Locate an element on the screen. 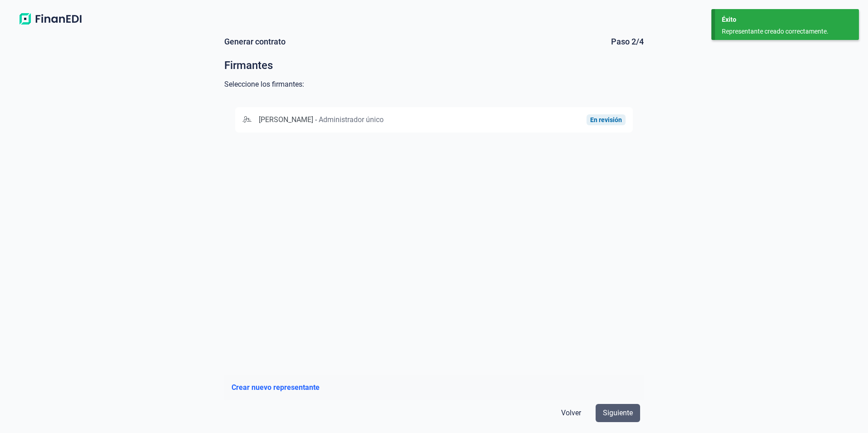 This screenshot has height=433, width=868. div: Paso 2/4 is located at coordinates (627, 42).